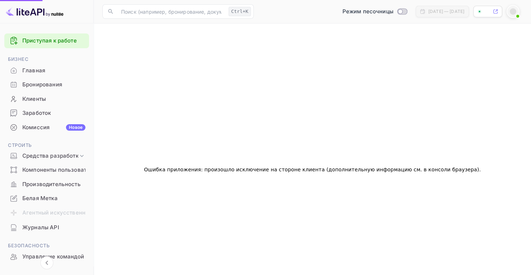 The image size is (531, 275). Describe the element at coordinates (46, 228) in the screenshot. I see `div: Журналы API` at that location.